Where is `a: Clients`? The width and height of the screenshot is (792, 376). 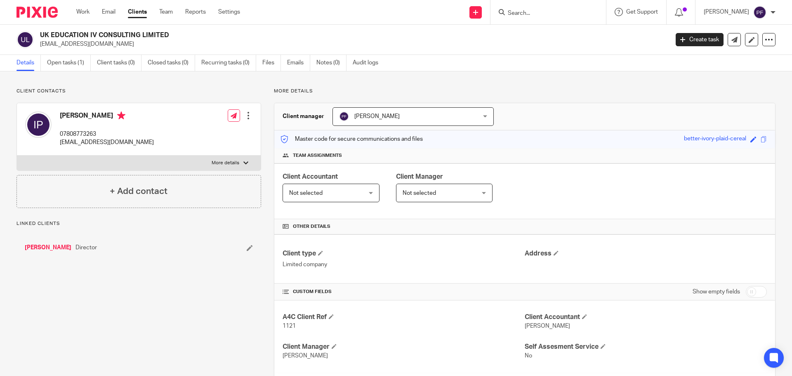 a: Clients is located at coordinates (137, 12).